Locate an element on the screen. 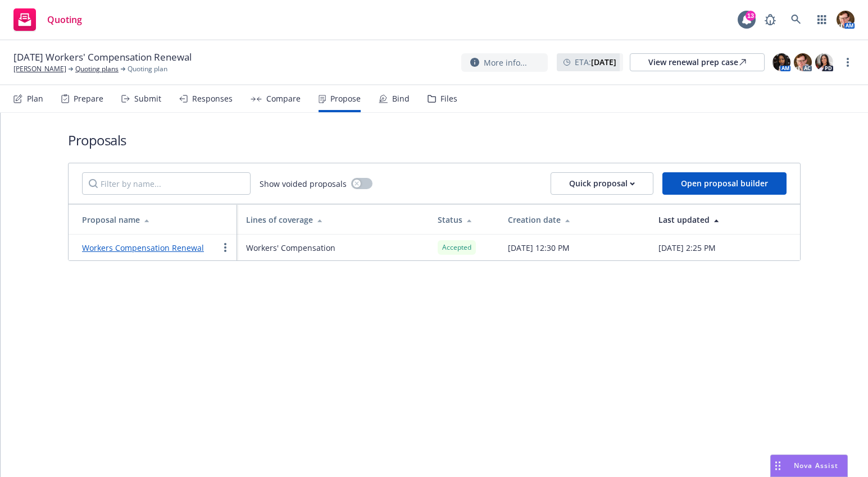  span: Accepted is located at coordinates (456, 248).